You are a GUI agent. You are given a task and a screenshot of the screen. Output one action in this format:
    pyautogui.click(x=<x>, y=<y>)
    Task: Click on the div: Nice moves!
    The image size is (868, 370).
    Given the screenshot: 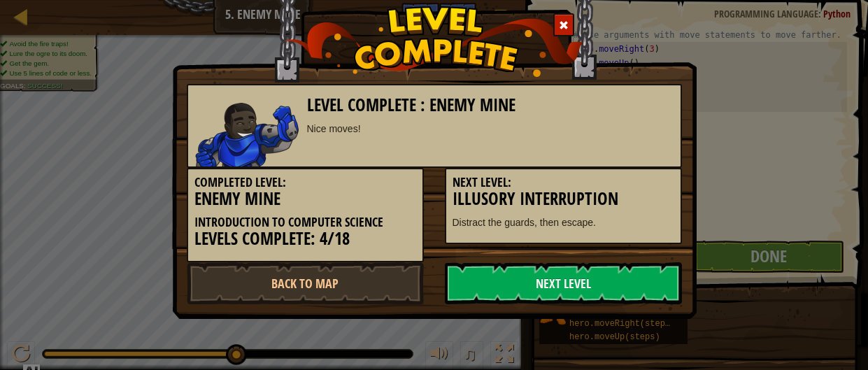 What is the action you would take?
    pyautogui.click(x=490, y=128)
    